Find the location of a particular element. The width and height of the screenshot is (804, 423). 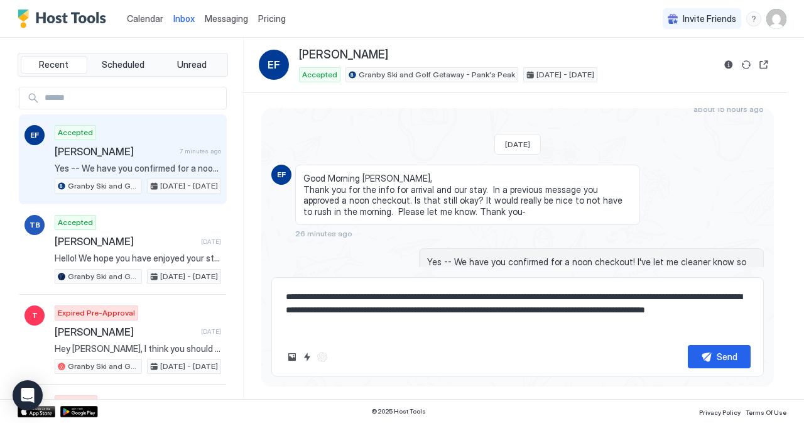

div: Open Intercom Messenger is located at coordinates (28, 395).